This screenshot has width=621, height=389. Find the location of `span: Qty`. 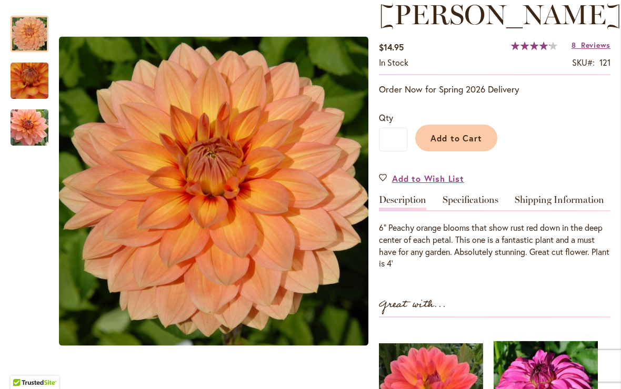

span: Qty is located at coordinates (386, 117).